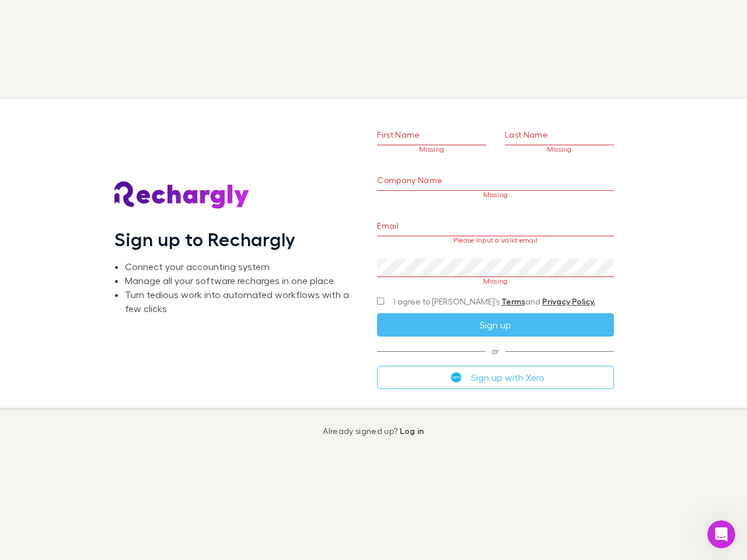 This screenshot has width=747, height=560. Describe the element at coordinates (241, 302) in the screenshot. I see `li: Turn tedious work into automated workflows with a few clicks` at that location.